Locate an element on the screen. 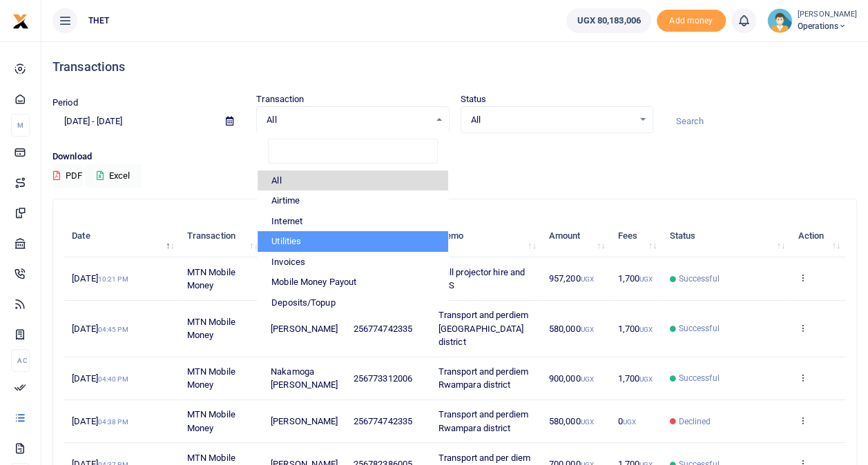 This screenshot has width=868, height=465. small: 04:40 PM is located at coordinates (113, 379).